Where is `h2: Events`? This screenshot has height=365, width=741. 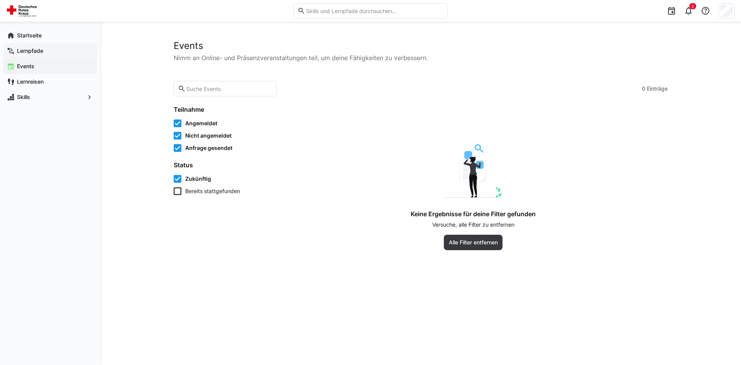 h2: Events is located at coordinates (421, 46).